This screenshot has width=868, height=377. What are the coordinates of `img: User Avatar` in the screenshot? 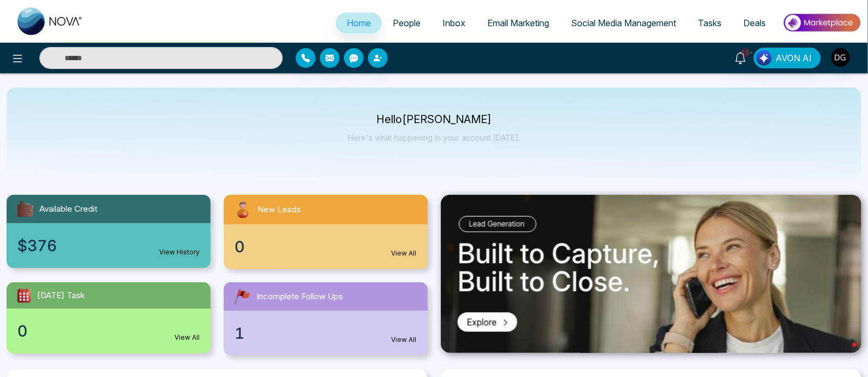 It's located at (841, 58).